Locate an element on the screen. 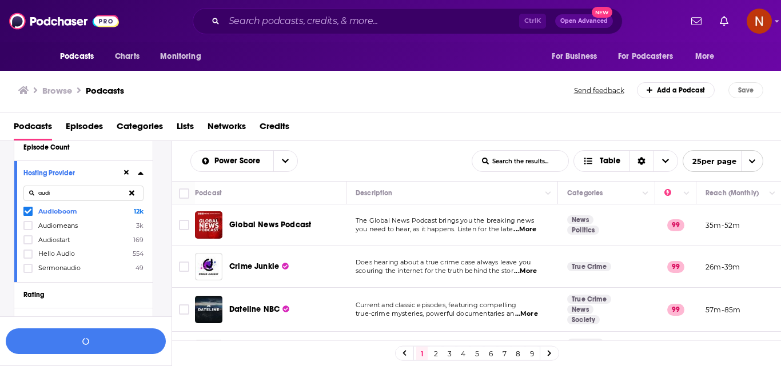 The height and width of the screenshot is (366, 781). div: Sort Direction is located at coordinates (641, 161).